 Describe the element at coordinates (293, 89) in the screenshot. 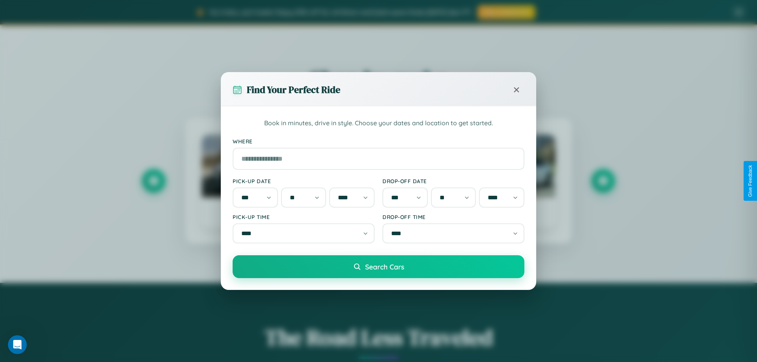

I see `h3: Find Your Perfect Ride` at that location.